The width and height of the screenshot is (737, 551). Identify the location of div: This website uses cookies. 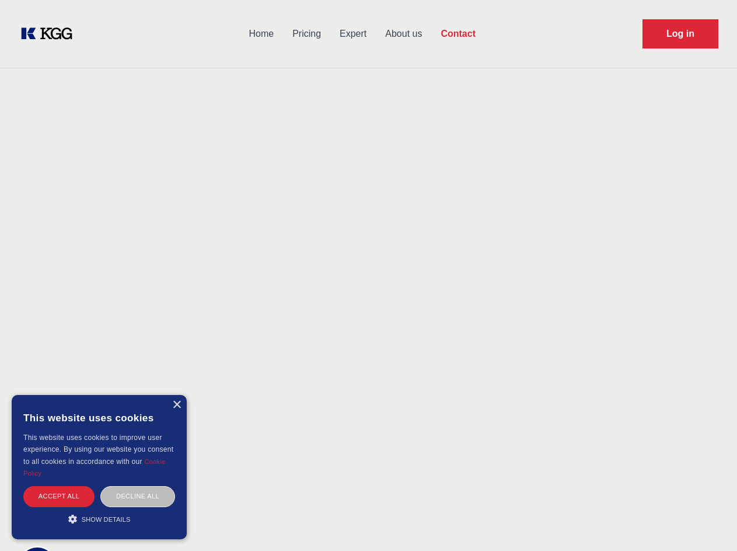
(99, 417).